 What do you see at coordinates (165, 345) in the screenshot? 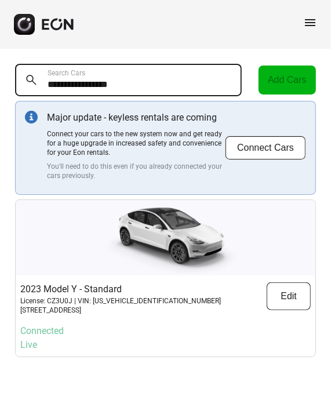
I see `p: Live` at bounding box center [165, 345].